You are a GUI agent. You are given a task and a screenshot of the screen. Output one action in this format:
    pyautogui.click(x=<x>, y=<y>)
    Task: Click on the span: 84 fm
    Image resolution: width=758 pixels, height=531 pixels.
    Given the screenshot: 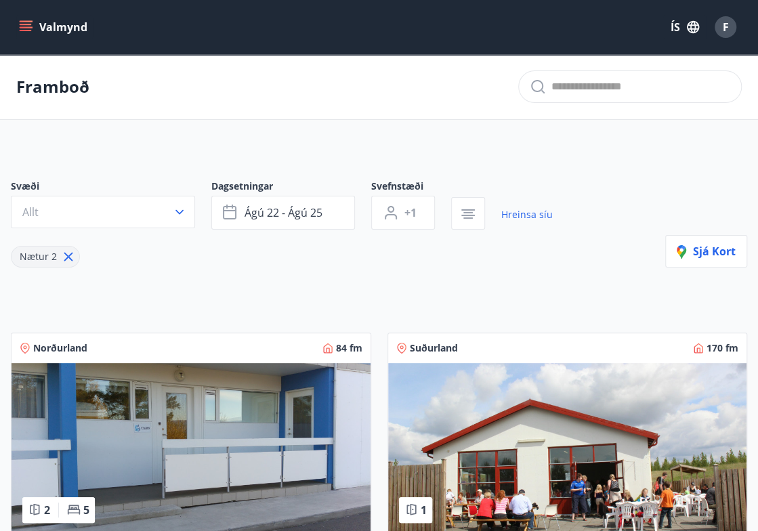 What is the action you would take?
    pyautogui.click(x=349, y=348)
    